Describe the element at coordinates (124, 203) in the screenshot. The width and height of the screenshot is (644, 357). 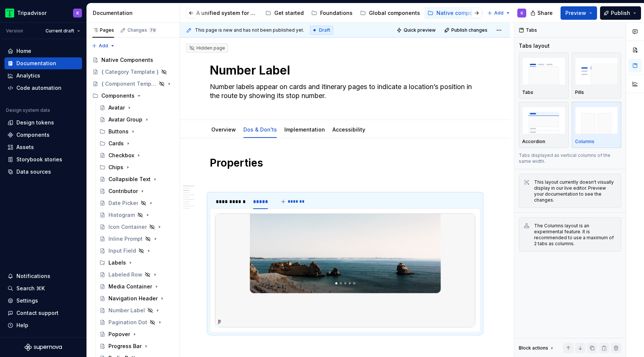
I see `div: Date Picker` at that location.